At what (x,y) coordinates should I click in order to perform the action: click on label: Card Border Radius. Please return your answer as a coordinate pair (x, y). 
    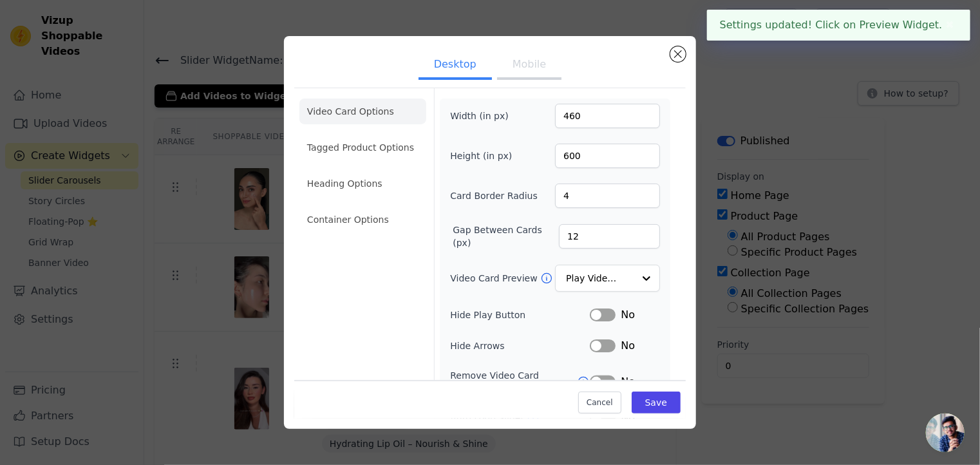
    Looking at the image, I should click on (494, 196).